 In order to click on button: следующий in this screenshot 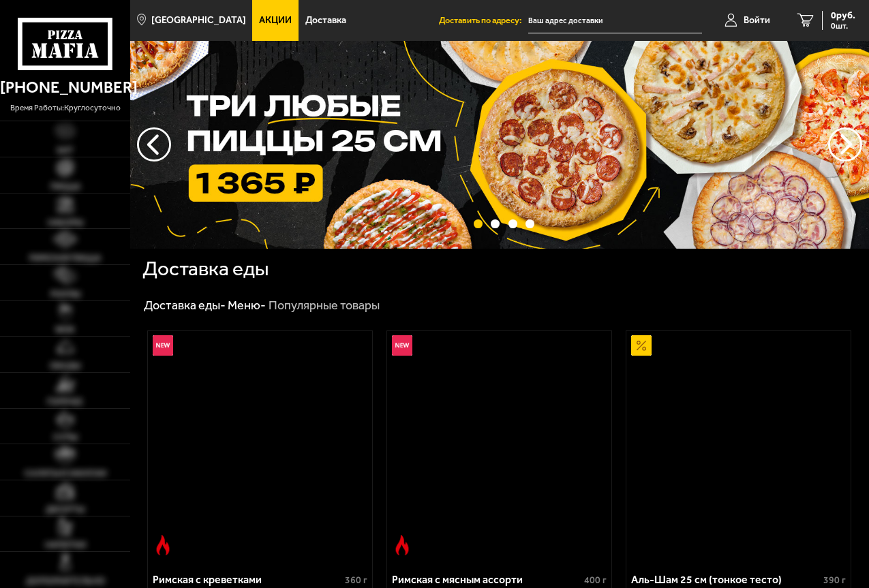, I will do `click(154, 144)`.